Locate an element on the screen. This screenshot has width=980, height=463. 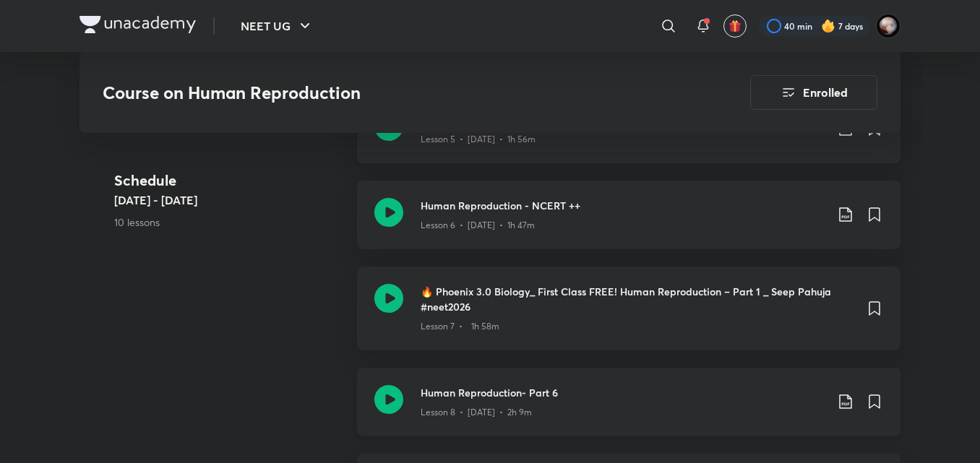
img: streak is located at coordinates (828, 26).